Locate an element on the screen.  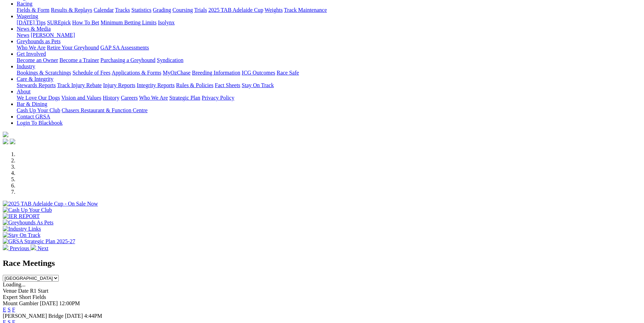
a: Purchasing a Greyhound is located at coordinates (128, 60).